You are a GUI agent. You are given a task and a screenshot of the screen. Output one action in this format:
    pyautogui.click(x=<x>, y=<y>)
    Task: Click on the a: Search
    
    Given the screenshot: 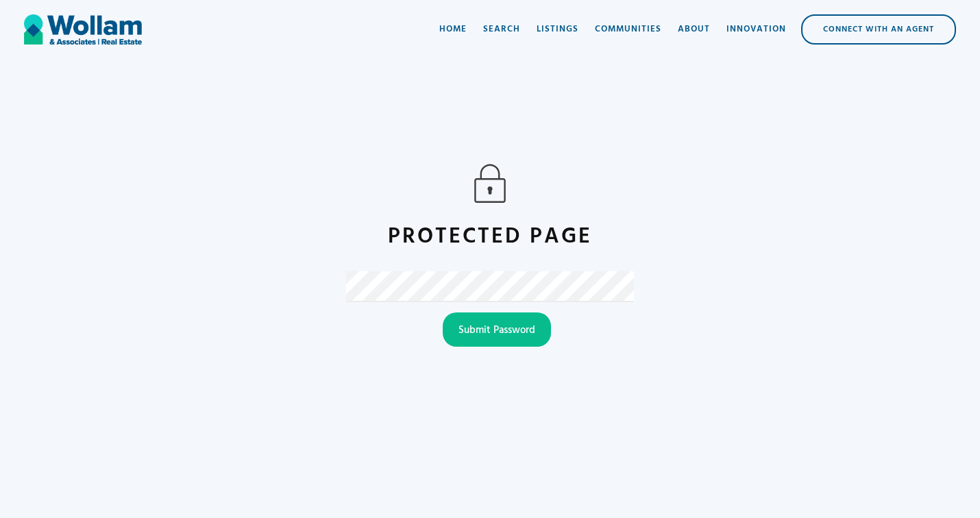 What is the action you would take?
    pyautogui.click(x=502, y=30)
    